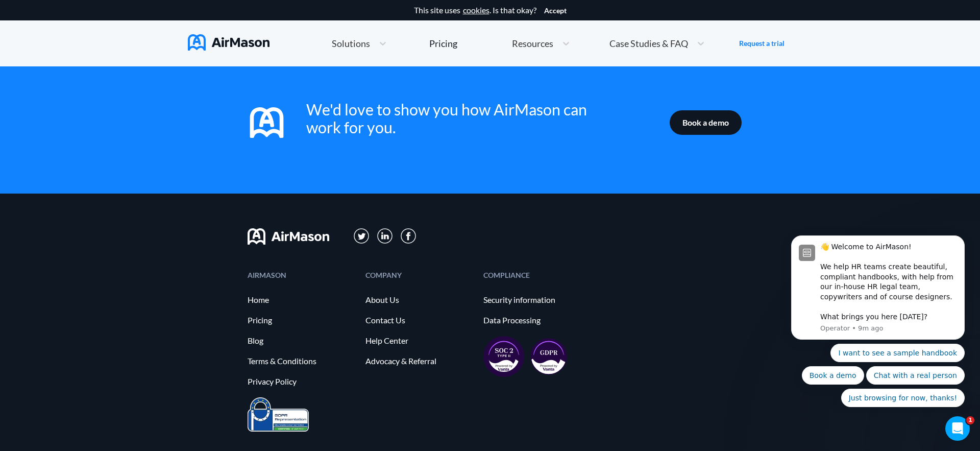  What do you see at coordinates (549, 356) in the screenshot?
I see `img: gdpr-98ea35551734e2af8fd9405dbdaf8c18.svg` at bounding box center [549, 356].